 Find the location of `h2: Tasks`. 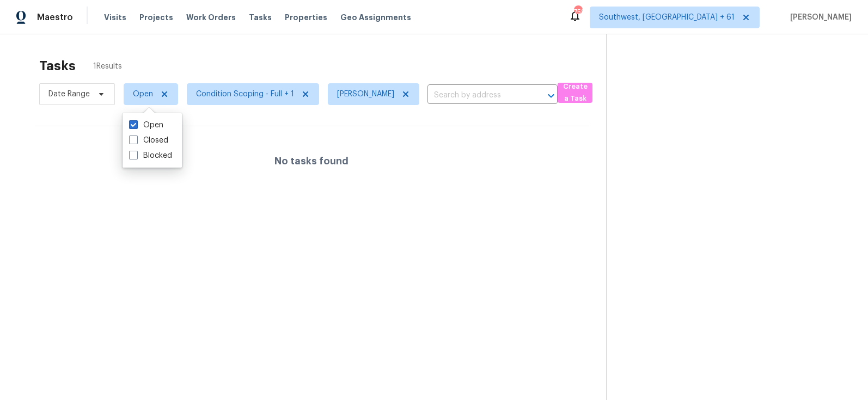

h2: Tasks is located at coordinates (58, 66).